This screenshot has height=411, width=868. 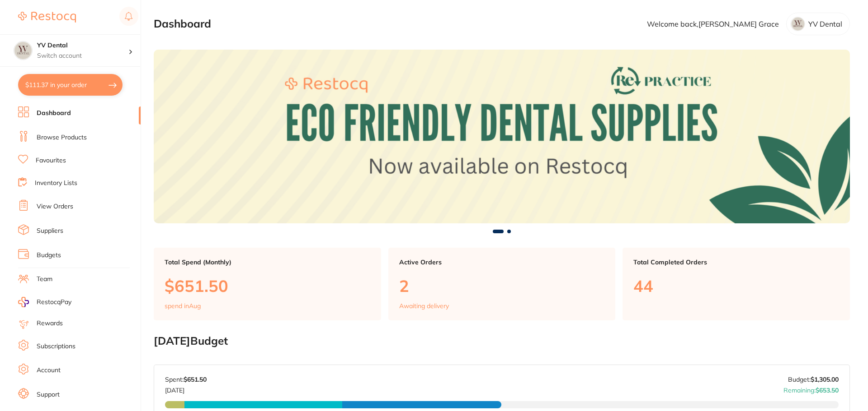 I want to click on a: RestocqPay, so click(x=45, y=303).